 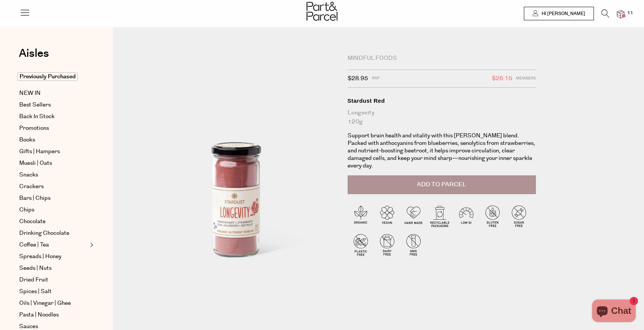 I want to click on div: Longevity 120g, so click(x=442, y=117).